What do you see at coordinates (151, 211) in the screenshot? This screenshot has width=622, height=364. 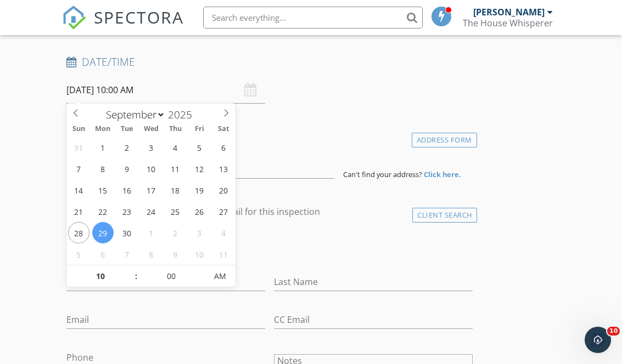 I see `span: September 24, 2025` at bounding box center [151, 211].